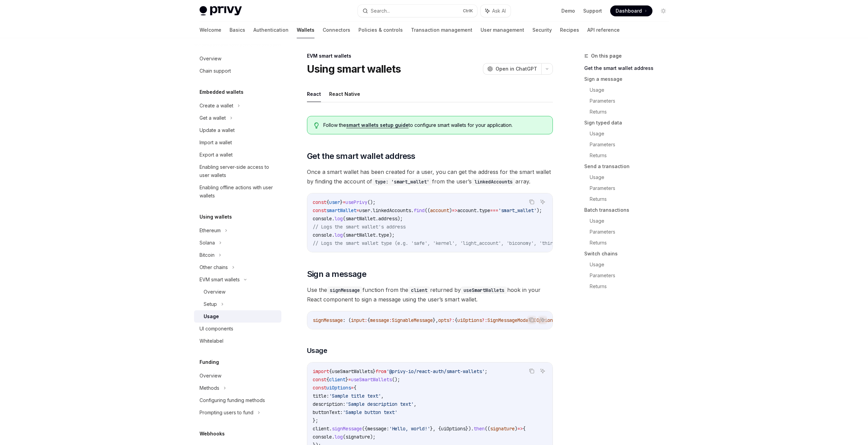 This screenshot has width=868, height=445. Describe the element at coordinates (215, 71) in the screenshot. I see `div: Chain support` at that location.